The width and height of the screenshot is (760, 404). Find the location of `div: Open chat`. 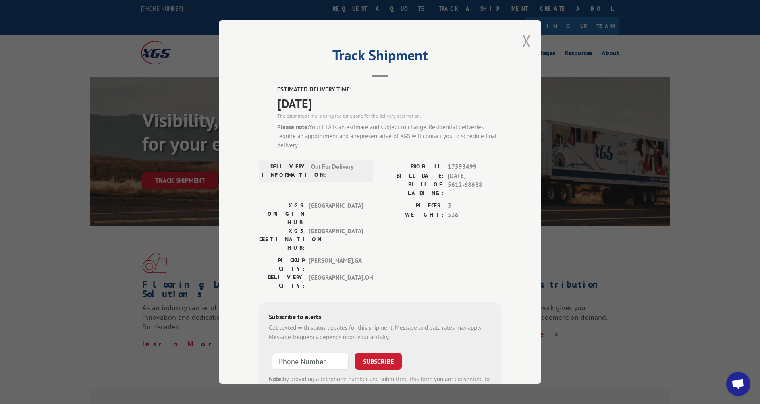

div: Open chat is located at coordinates (738, 384).